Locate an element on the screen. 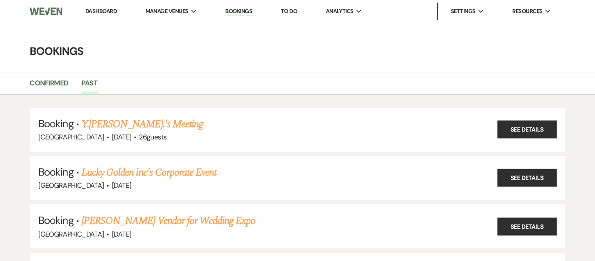 This screenshot has width=595, height=261. a: Lucky Golden inc's Corporate Event is located at coordinates (149, 173).